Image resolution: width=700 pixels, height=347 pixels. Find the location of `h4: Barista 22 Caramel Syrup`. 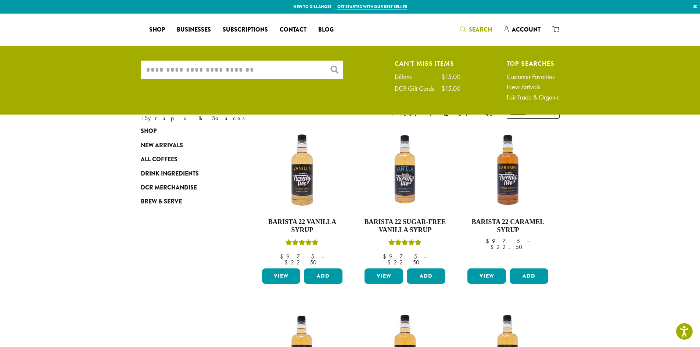

h4: Barista 22 Caramel Syrup is located at coordinates (508, 226).